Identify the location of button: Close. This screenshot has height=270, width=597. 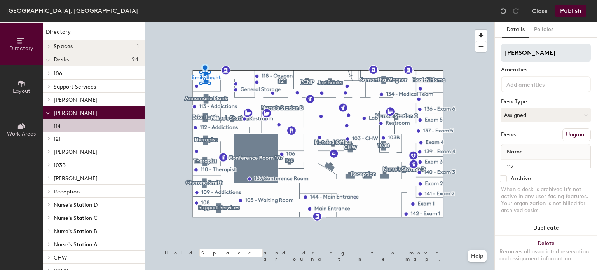
(540, 11).